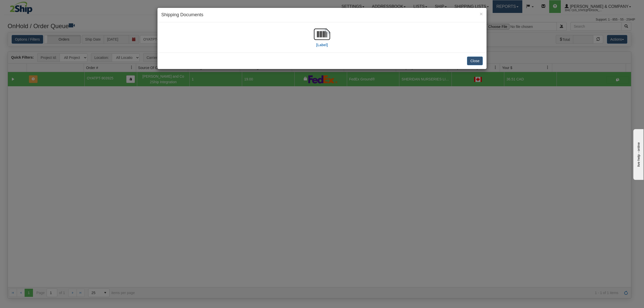 This screenshot has width=644, height=308. I want to click on img: barcode.jpg, so click(322, 34).